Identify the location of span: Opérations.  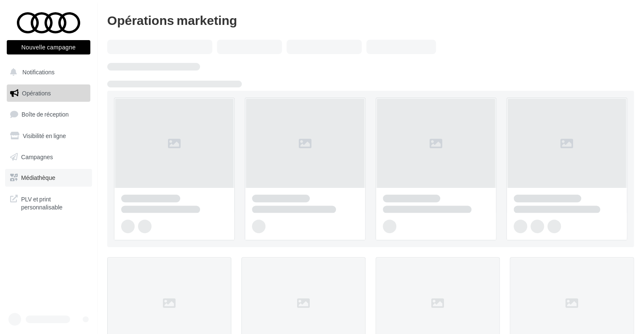
(36, 93).